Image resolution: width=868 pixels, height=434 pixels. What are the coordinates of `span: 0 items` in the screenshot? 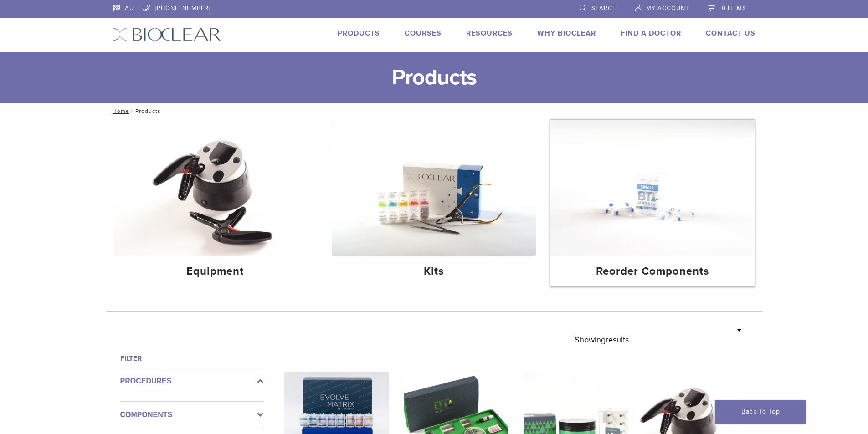 It's located at (734, 8).